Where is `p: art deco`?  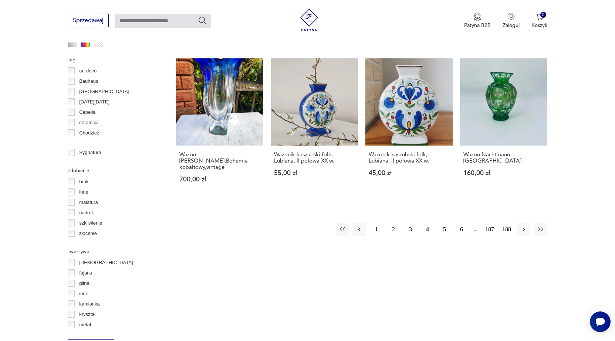
p: art deco is located at coordinates (88, 71).